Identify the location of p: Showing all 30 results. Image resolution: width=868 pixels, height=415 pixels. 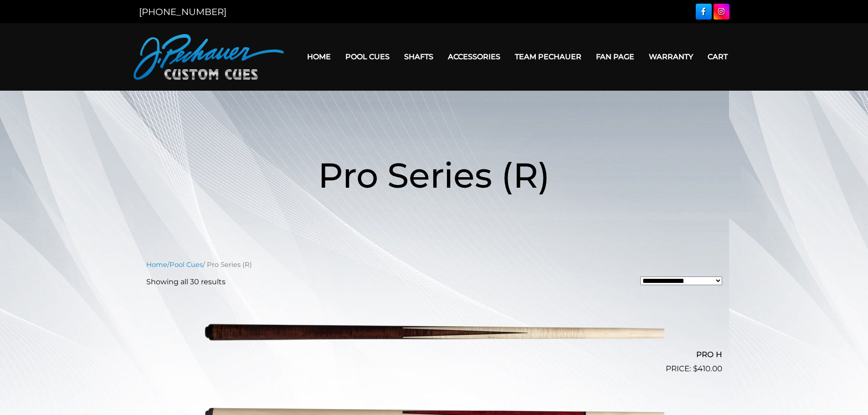
(186, 282).